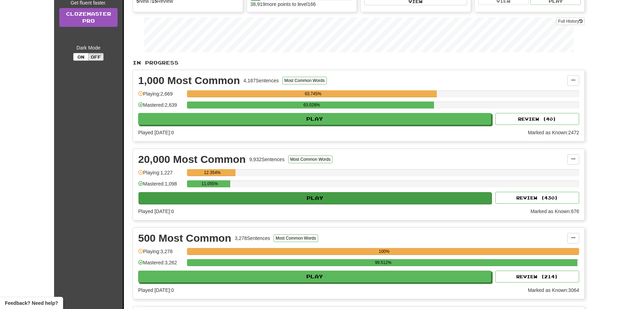 The image size is (644, 309). What do you see at coordinates (161, 107) in the screenshot?
I see `div: Mastered: 2,639` at bounding box center [161, 107].